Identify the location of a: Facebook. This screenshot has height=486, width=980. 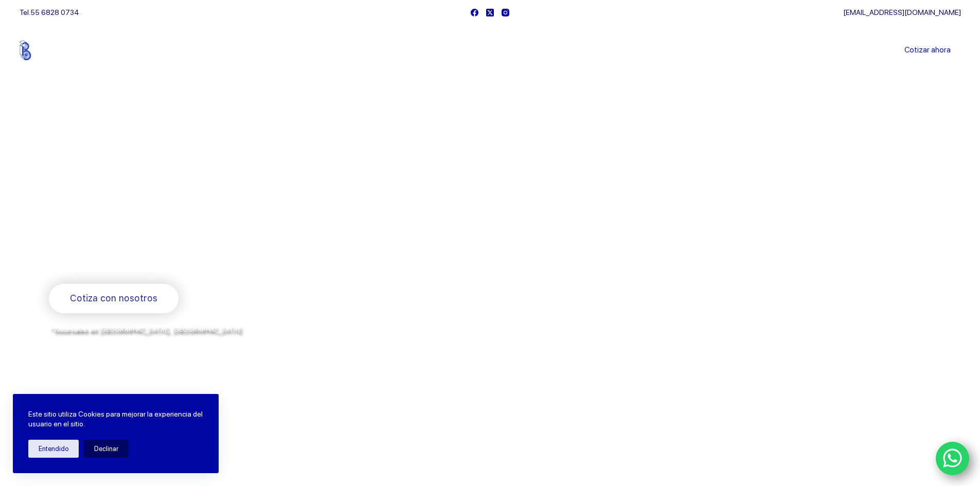
(474, 12).